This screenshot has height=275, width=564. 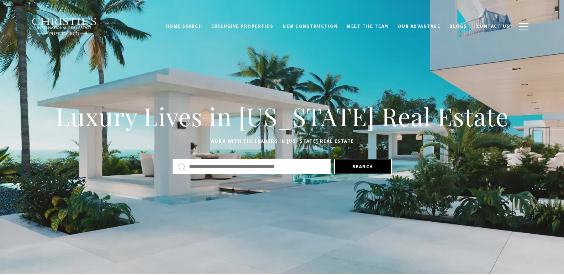 What do you see at coordinates (458, 26) in the screenshot?
I see `a: Blogs` at bounding box center [458, 26].